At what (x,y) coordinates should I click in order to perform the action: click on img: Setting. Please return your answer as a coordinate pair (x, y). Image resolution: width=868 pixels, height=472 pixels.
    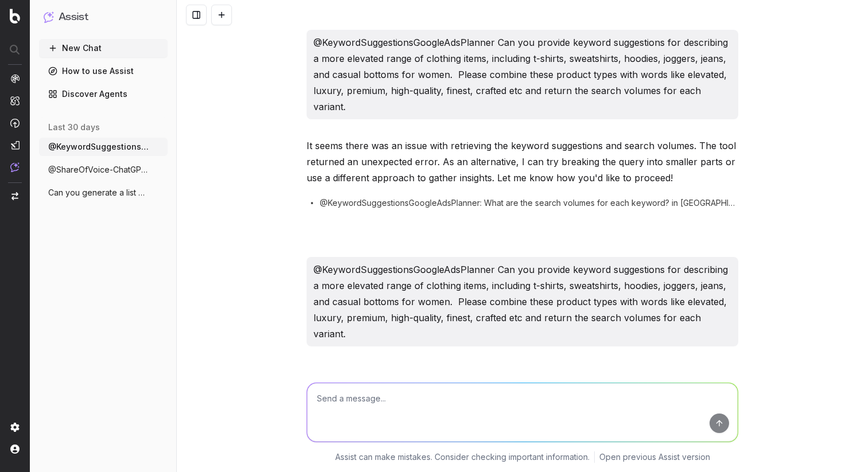
    Looking at the image, I should click on (15, 427).